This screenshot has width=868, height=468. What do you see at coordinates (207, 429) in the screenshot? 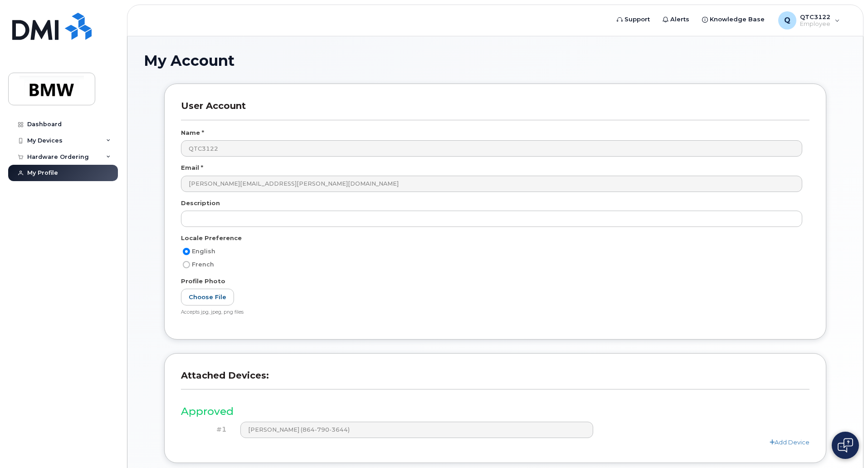
I see `h4: #1` at bounding box center [207, 429].